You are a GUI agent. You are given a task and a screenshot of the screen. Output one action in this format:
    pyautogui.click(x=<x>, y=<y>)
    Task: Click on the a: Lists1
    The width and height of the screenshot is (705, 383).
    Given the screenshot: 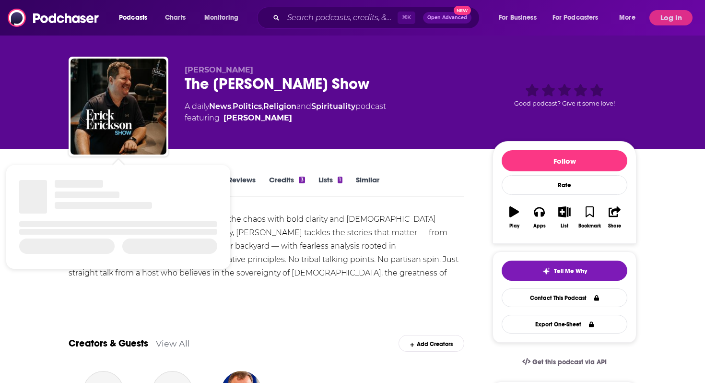 What is the action you would take?
    pyautogui.click(x=331, y=186)
    